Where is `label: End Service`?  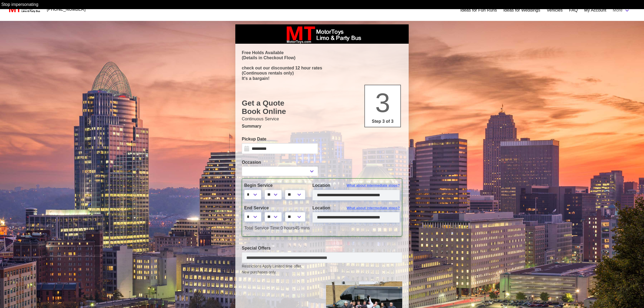
label: End Service is located at coordinates (274, 208).